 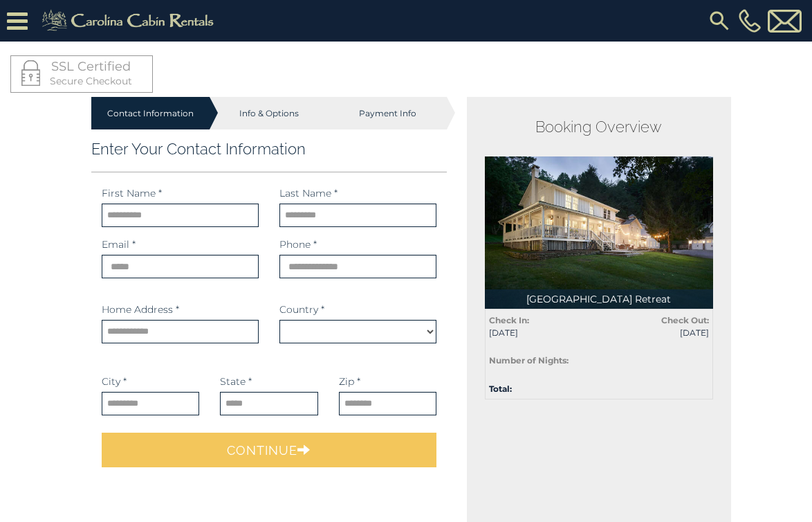 What do you see at coordinates (719, 21) in the screenshot?
I see `img: search-regular.svg` at bounding box center [719, 21].